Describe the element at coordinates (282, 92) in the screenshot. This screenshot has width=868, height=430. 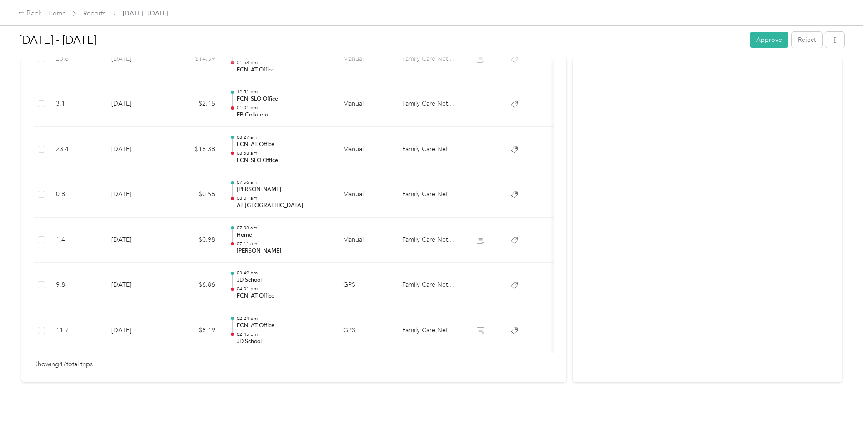
I see `p: 12:51 pm` at that location.